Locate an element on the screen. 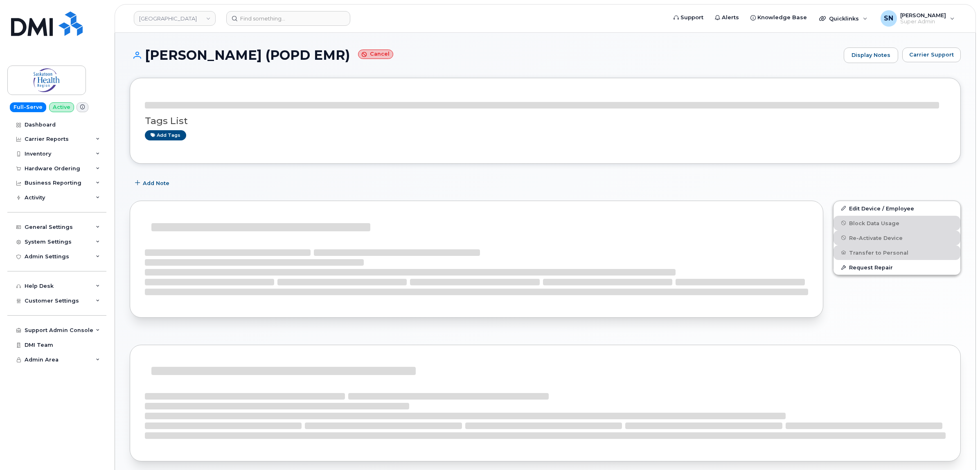  a: Edit Device / Employee is located at coordinates (897, 208).